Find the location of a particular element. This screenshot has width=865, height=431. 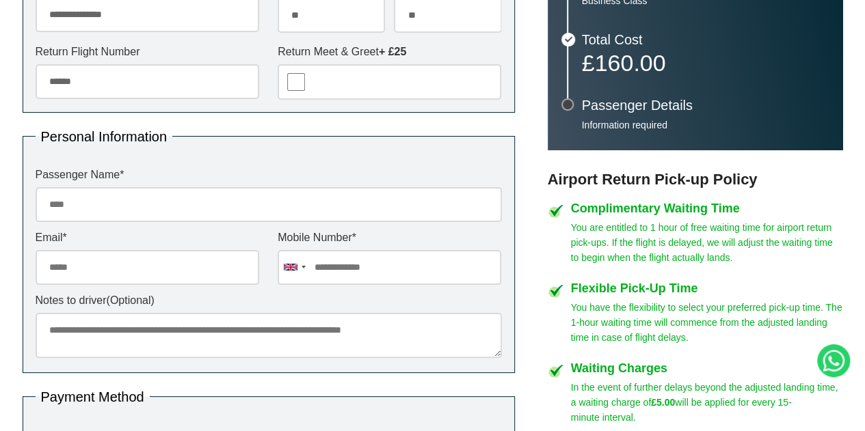

p: Information required is located at coordinates (706, 125).